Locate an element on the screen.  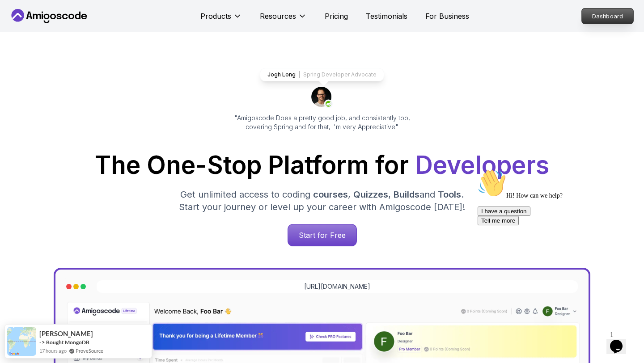
a: Start for Free is located at coordinates (322, 235).